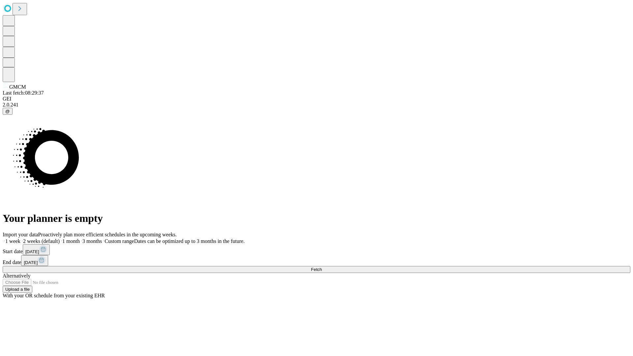 The image size is (633, 356). What do you see at coordinates (119, 241) in the screenshot?
I see `span: Custom range` at bounding box center [119, 241].